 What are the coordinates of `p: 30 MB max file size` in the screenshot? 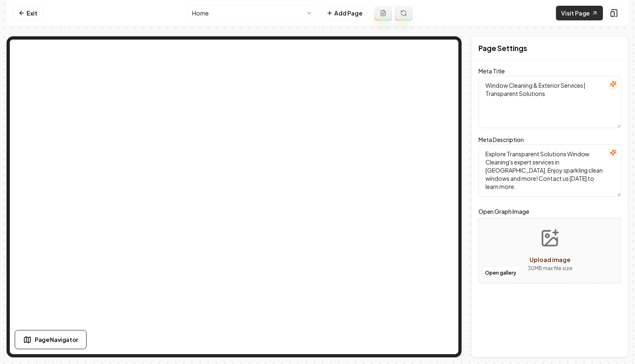 It's located at (550, 268).